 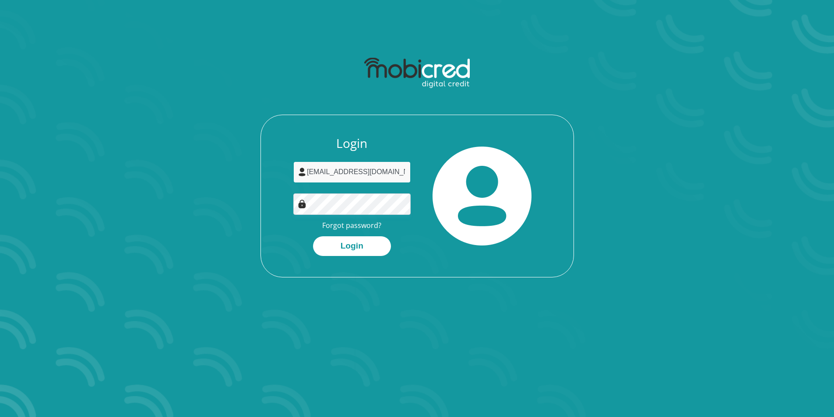 What do you see at coordinates (352, 144) in the screenshot?
I see `h3: Login` at bounding box center [352, 144].